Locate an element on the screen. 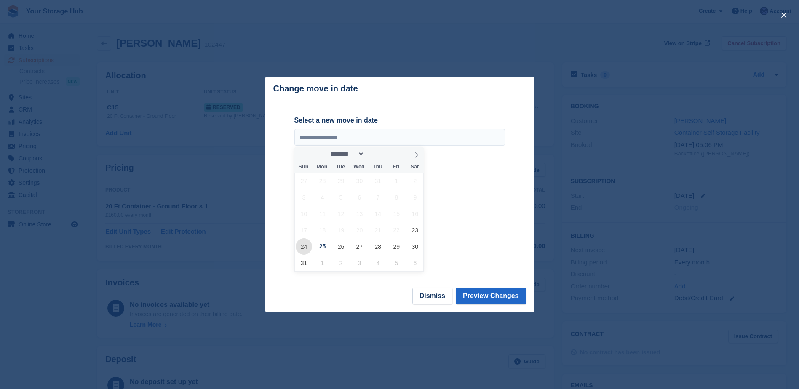 This screenshot has height=389, width=799. span: Wed is located at coordinates (359, 167).